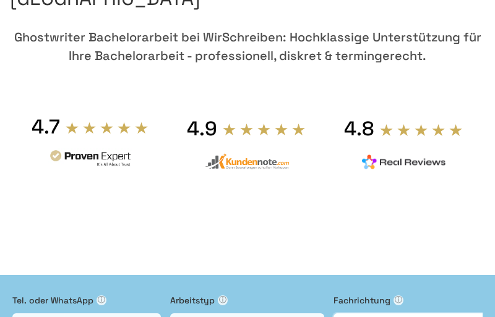 The image size is (495, 317). I want to click on div: 4.8, so click(359, 129).